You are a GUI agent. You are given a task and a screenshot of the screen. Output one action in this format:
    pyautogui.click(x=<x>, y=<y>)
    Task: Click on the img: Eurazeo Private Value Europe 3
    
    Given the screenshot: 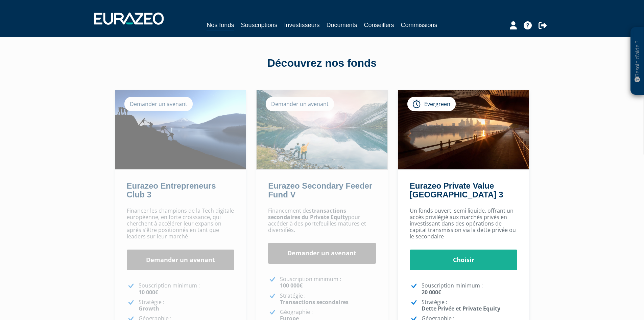 What is the action you would take?
    pyautogui.click(x=464, y=129)
    